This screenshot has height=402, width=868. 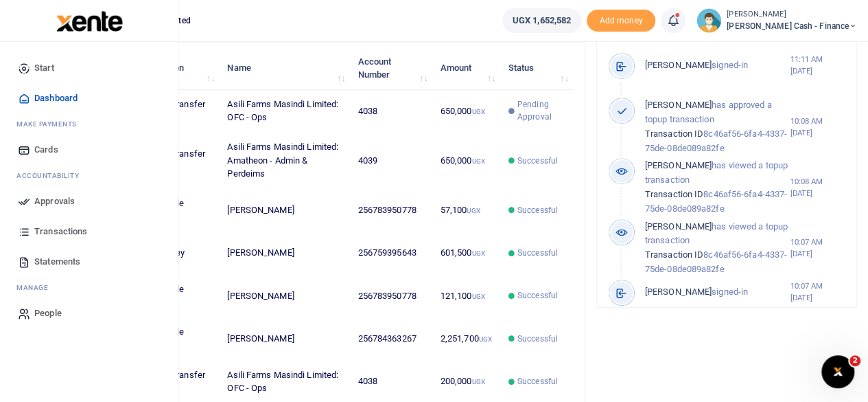 I want to click on td: 57,100, so click(x=466, y=210).